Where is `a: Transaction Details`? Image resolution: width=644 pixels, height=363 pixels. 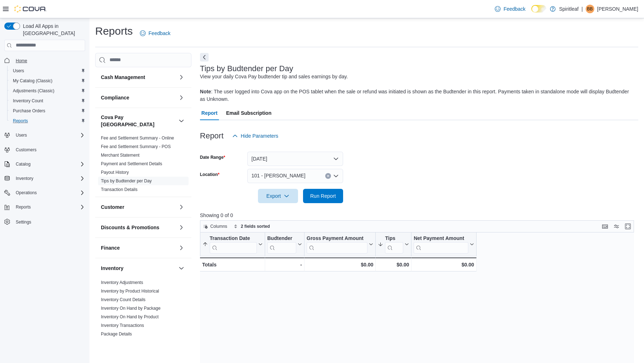
a: Transaction Details is located at coordinates (119, 190).